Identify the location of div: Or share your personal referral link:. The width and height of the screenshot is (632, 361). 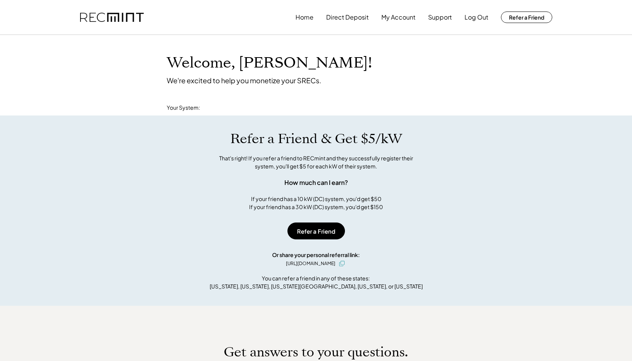
(316, 255).